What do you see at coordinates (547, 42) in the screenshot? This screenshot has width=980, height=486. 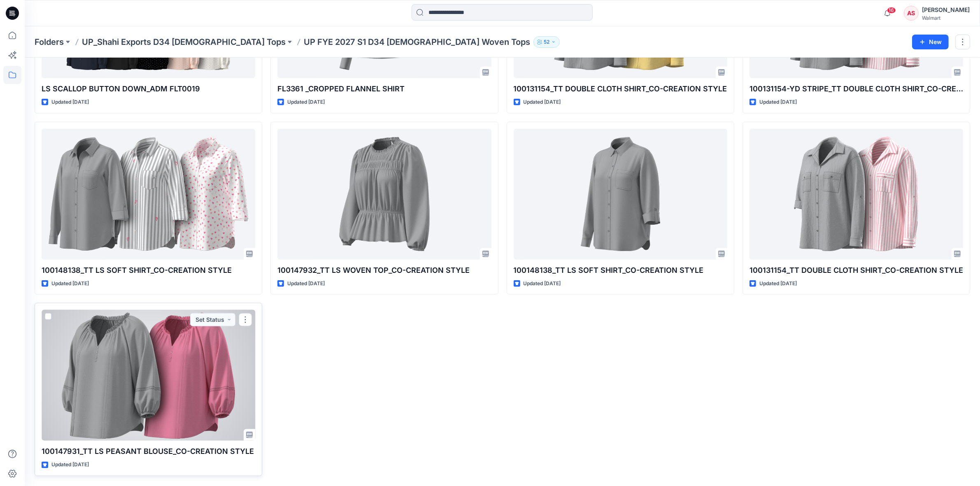 I see `button: 52` at bounding box center [547, 42].